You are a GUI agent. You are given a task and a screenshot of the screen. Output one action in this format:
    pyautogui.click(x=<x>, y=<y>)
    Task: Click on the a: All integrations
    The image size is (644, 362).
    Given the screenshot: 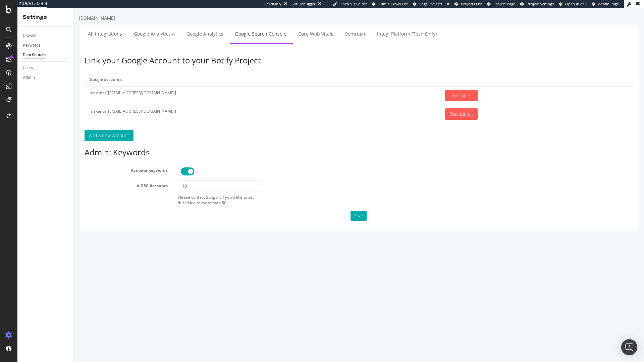 What is the action you would take?
    pyautogui.click(x=31, y=26)
    